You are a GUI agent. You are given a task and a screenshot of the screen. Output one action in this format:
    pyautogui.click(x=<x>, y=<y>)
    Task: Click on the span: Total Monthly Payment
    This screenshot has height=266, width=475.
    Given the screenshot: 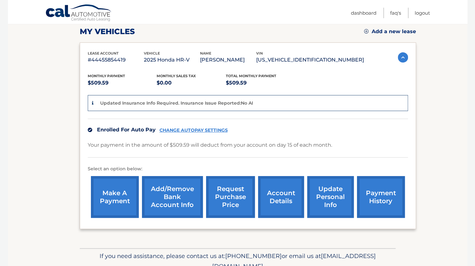 What is the action you would take?
    pyautogui.click(x=251, y=76)
    